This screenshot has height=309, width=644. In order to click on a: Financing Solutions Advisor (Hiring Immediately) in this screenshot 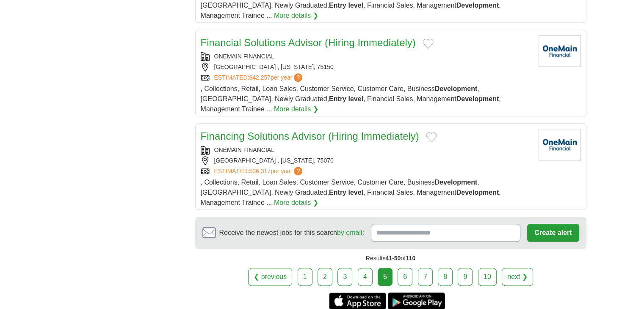, I will do `click(310, 136)`.